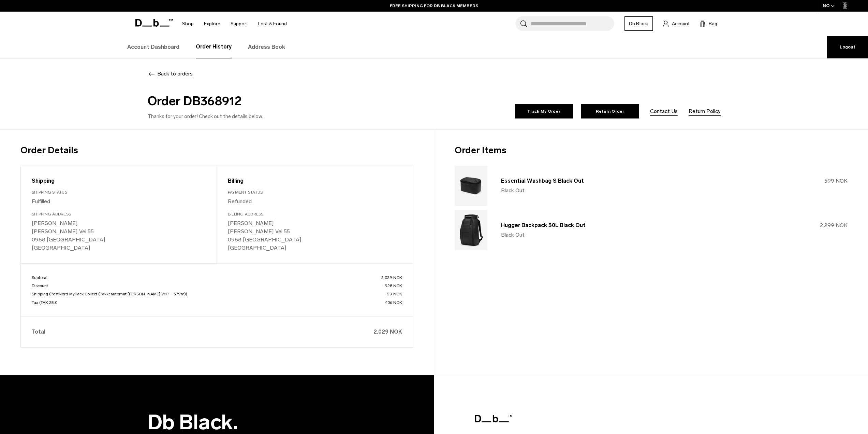  What do you see at coordinates (119, 181) in the screenshot?
I see `div: Shipping` at bounding box center [119, 181].